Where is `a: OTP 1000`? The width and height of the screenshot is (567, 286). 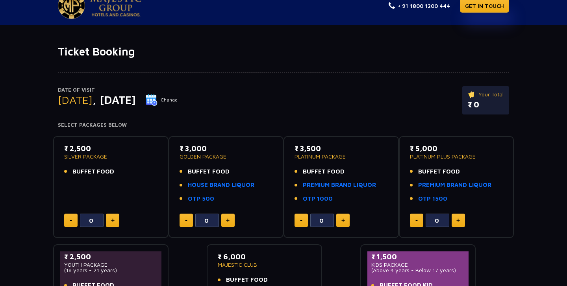
a: OTP 1000 is located at coordinates (318, 199).